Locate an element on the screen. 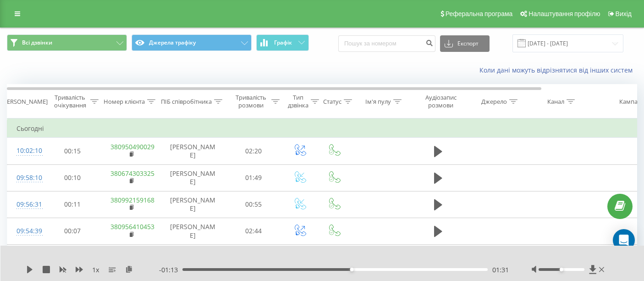  button: Всі дзвінки is located at coordinates (67, 42).